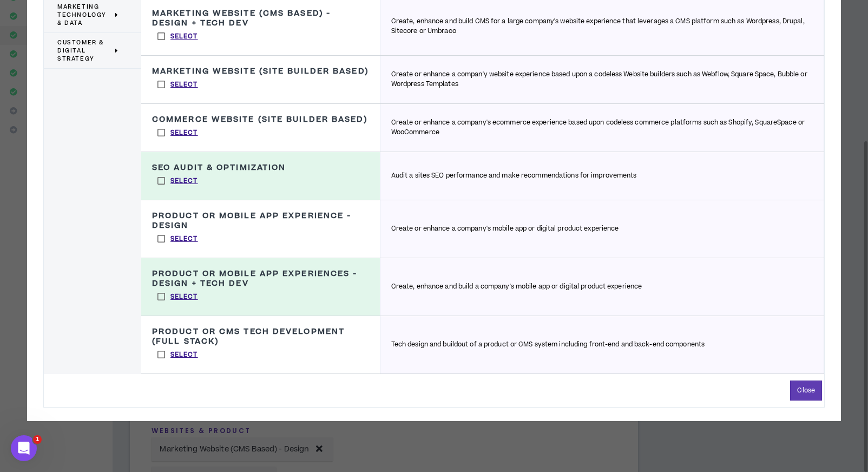  I want to click on span: Customer & Digital Strategy, so click(85, 50).